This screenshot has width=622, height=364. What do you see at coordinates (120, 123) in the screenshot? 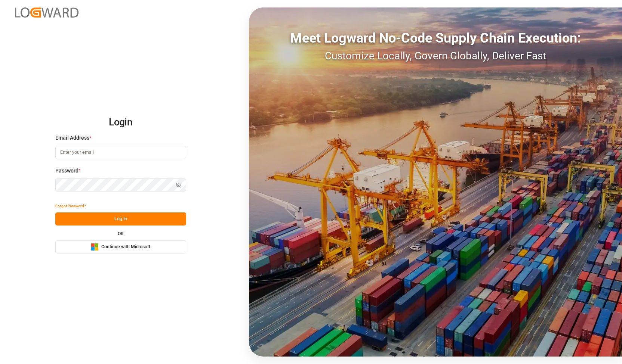
I see `h2: Login` at bounding box center [120, 123].